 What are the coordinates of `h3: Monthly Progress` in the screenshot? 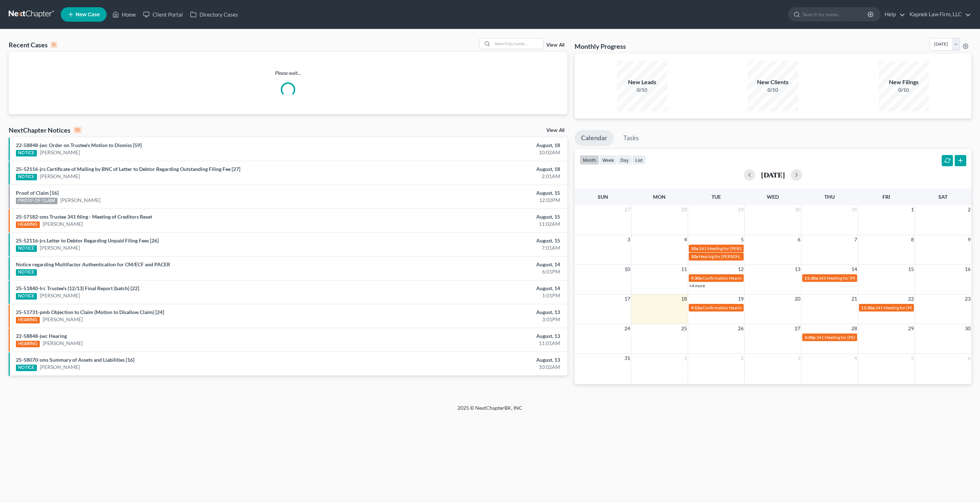 It's located at (600, 46).